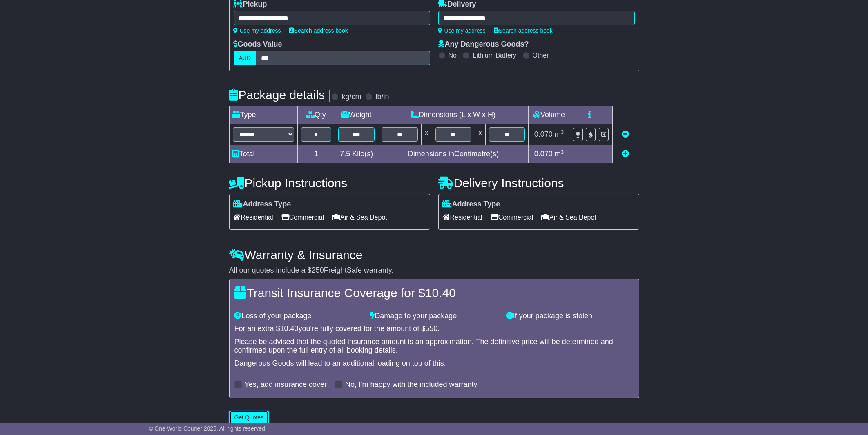 The image size is (868, 435). I want to click on td: Weight, so click(357, 115).